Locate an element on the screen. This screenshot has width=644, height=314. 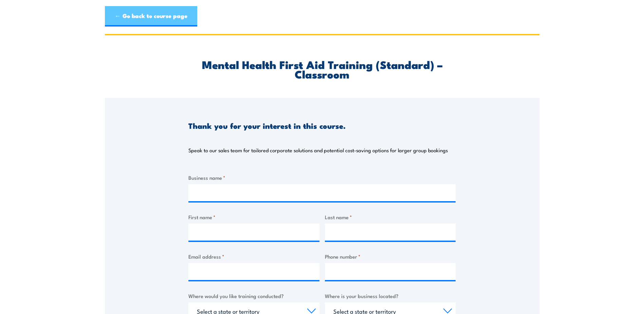
label: Last name is located at coordinates (390, 217).